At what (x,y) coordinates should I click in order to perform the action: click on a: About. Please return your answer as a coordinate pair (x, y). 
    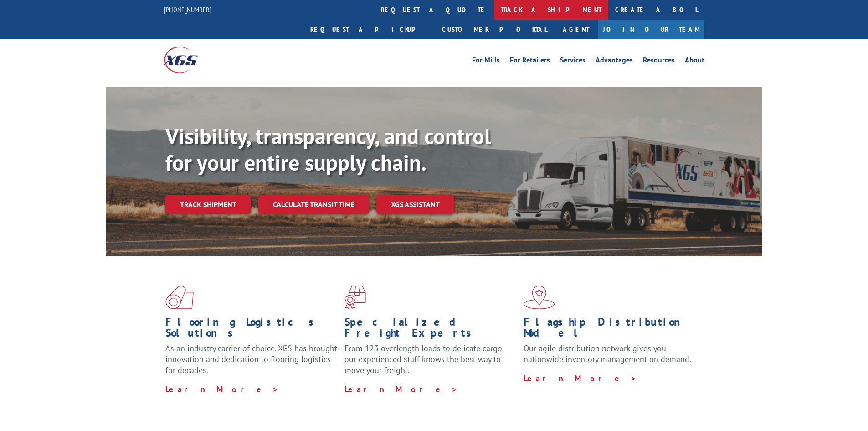
    Looking at the image, I should click on (694, 62).